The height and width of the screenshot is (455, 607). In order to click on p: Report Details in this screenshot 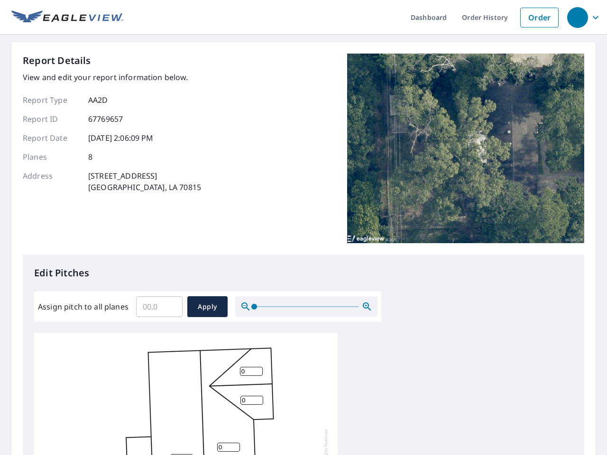, I will do `click(57, 61)`.